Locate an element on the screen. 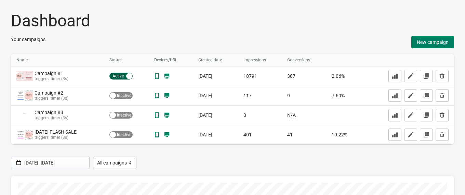 This screenshot has width=465, height=195. td: 2.06% is located at coordinates (344, 76).